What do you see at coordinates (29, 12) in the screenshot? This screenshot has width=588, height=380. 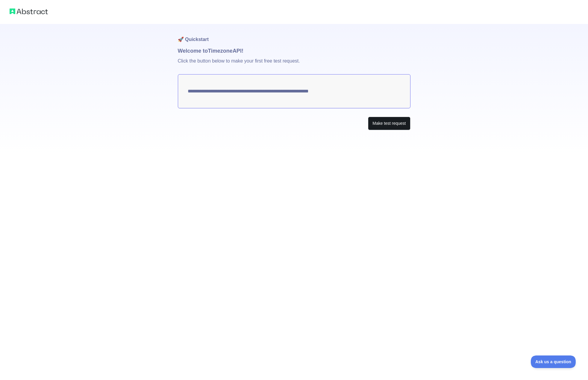 I see `img: Abstract logo` at bounding box center [29, 12].